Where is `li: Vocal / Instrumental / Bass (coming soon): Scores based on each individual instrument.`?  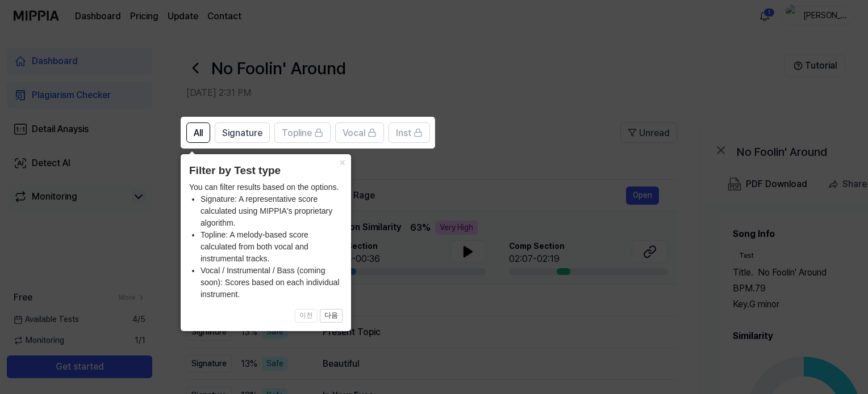
li: Vocal / Instrumental / Bass (coming soon): Scores based on each individual instrument. is located at coordinates (271, 282).